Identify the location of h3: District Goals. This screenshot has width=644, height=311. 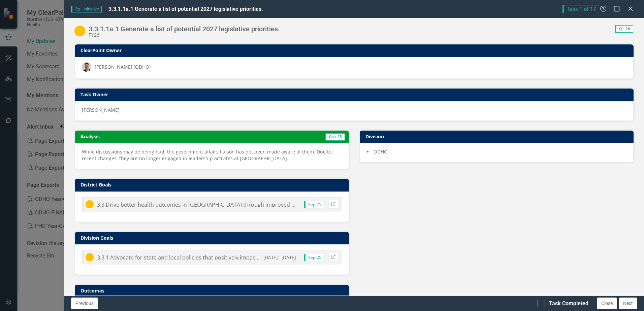
(213, 185).